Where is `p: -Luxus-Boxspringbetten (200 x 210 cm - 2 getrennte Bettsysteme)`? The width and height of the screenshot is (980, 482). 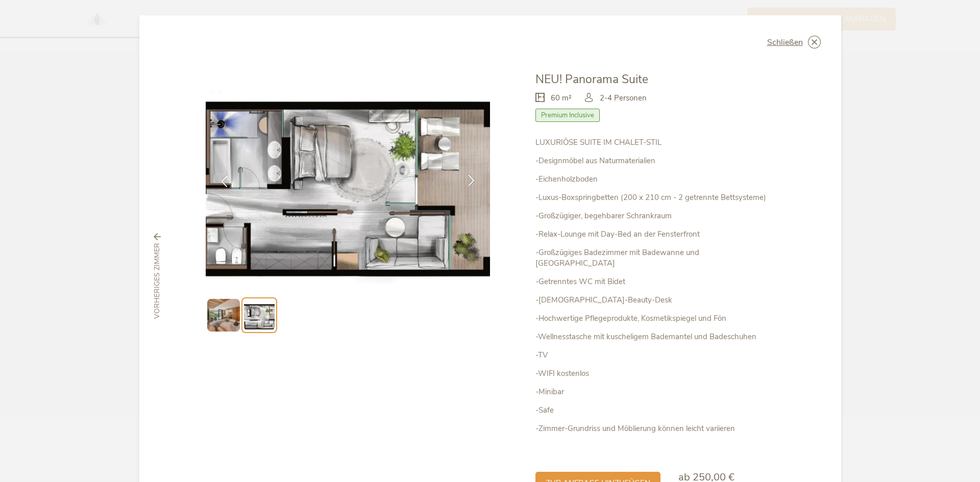 p: -Luxus-Boxspringbetten (200 x 210 cm - 2 getrennte Bettsysteme) is located at coordinates (655, 198).